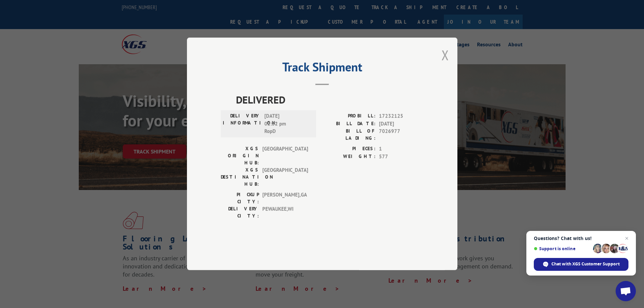  Describe the element at coordinates (349, 135) in the screenshot. I see `label: BILL OF LADING:` at that location.